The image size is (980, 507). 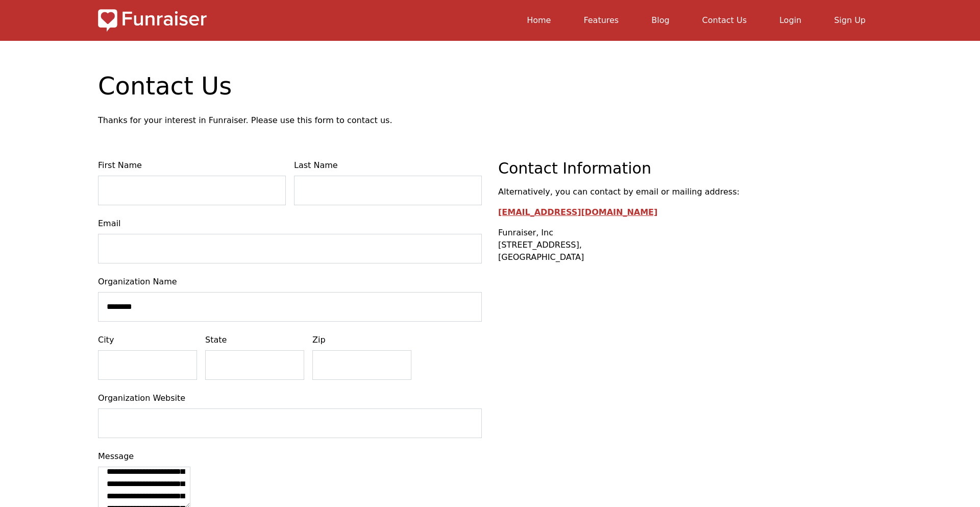 I want to click on p: Thanks for your interest in Funraiser. Please use this form to contact us., so click(x=490, y=121).